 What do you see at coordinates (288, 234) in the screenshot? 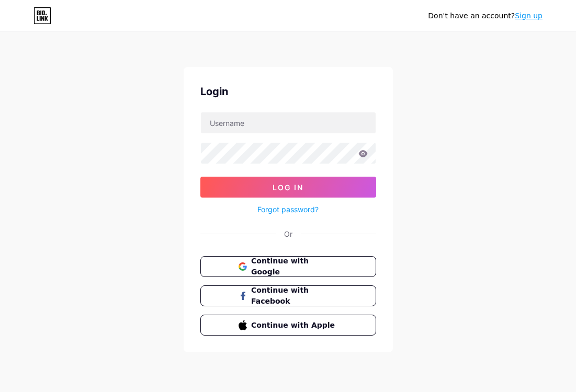
I see `div: Or` at bounding box center [288, 234].